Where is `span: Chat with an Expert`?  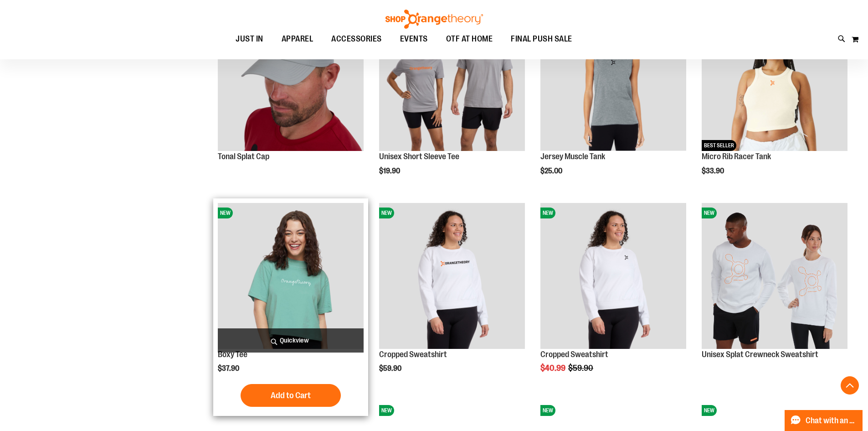
span: Chat with an Expert is located at coordinates (830, 420).